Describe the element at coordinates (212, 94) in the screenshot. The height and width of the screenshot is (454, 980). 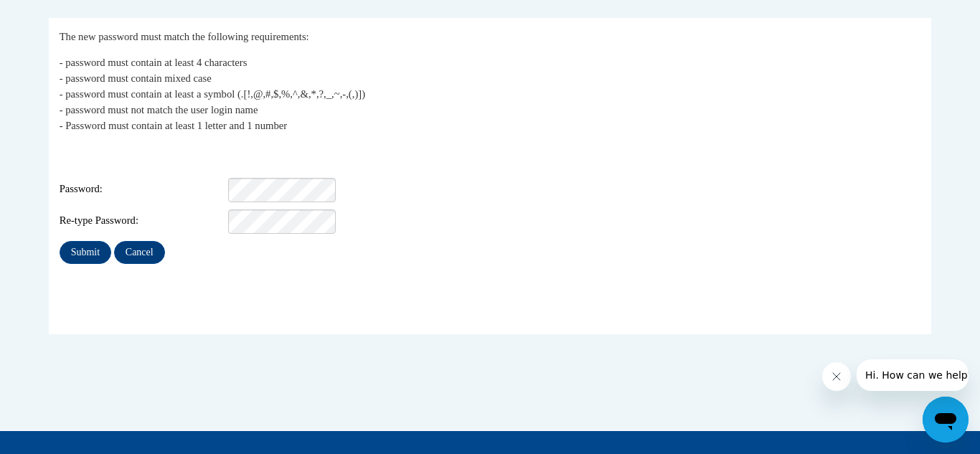
I see `span: - password must contain at least 4 characters - password must contain mixed case - password must ...` at that location.